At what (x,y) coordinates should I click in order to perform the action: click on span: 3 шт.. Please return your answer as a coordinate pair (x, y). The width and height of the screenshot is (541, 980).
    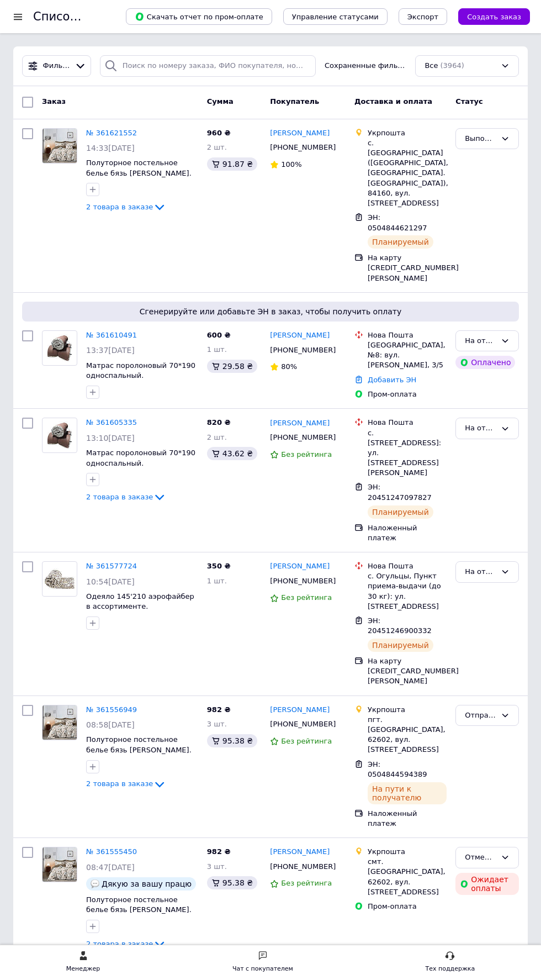
    Looking at the image, I should click on (217, 866).